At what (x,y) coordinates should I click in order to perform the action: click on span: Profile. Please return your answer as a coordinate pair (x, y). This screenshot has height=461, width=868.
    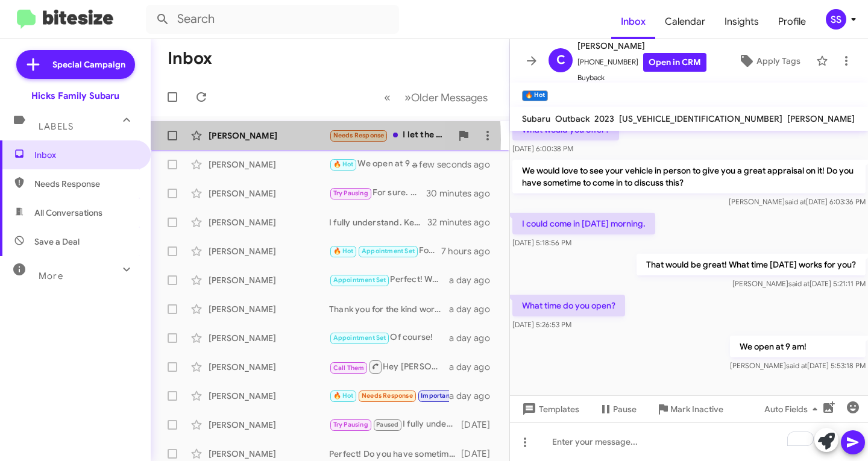
    Looking at the image, I should click on (793, 22).